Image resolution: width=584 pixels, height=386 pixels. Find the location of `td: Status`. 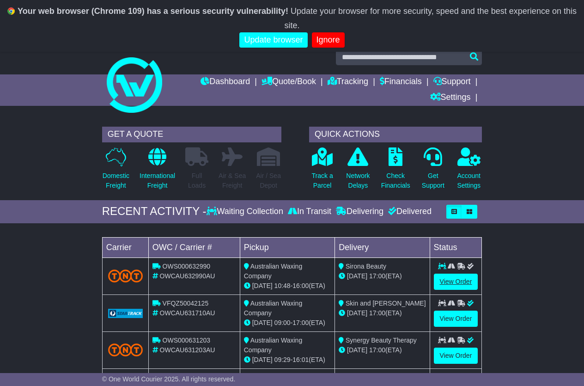

td: Status is located at coordinates (456, 247).